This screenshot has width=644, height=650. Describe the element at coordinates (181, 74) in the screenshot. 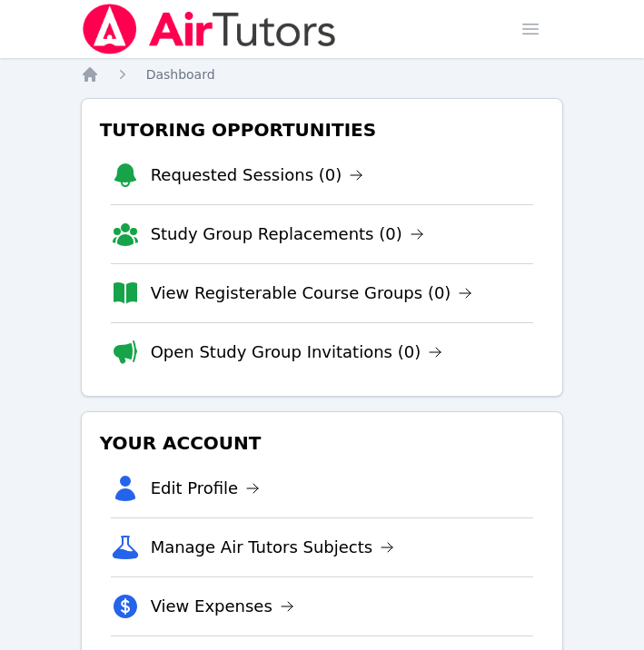

I see `a: Dashboard` at that location.